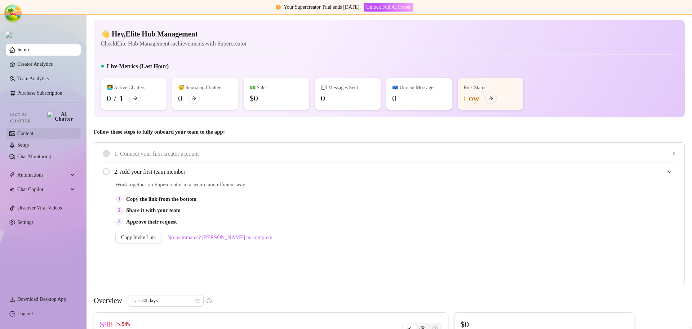 Image resolution: width=692 pixels, height=329 pixels. Describe the element at coordinates (138, 237) in the screenshot. I see `span: Copy Invite Link` at that location.